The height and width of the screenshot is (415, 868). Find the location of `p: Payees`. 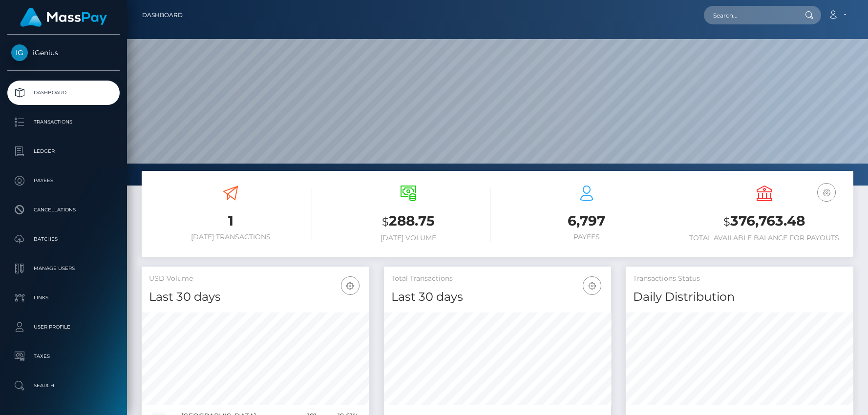

p: Payees is located at coordinates (63, 181).